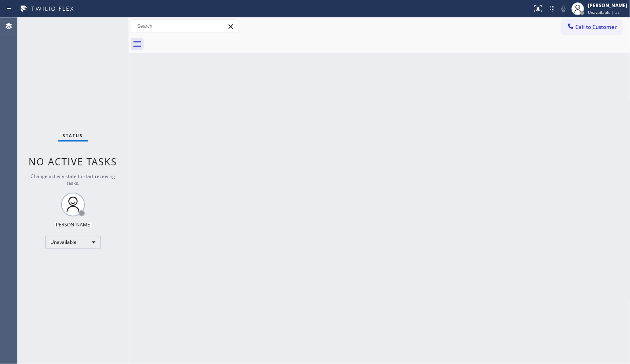 The width and height of the screenshot is (630, 364). Describe the element at coordinates (592, 27) in the screenshot. I see `button: Call to Customer` at that location.